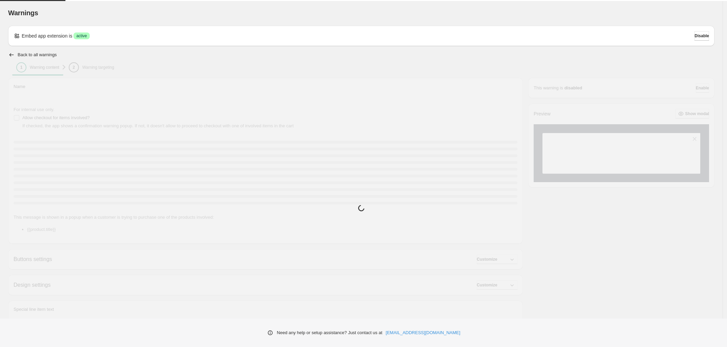  Describe the element at coordinates (701, 36) in the screenshot. I see `button: Disable` at that location.